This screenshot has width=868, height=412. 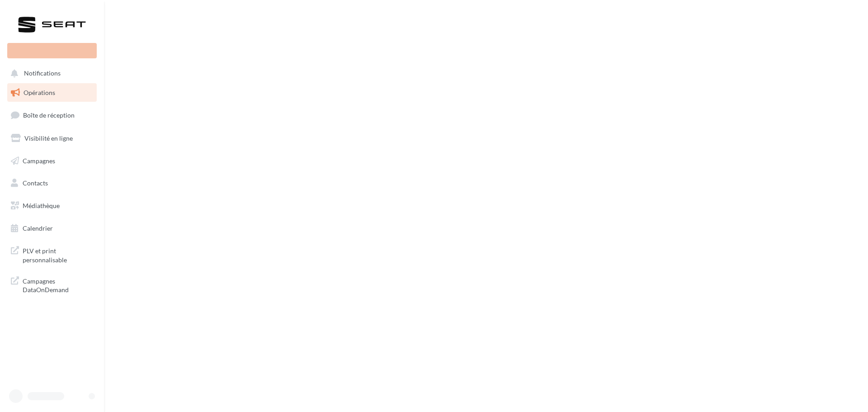 What do you see at coordinates (52, 285) in the screenshot?
I see `a: Campagnes DataOnDemand` at bounding box center [52, 285].